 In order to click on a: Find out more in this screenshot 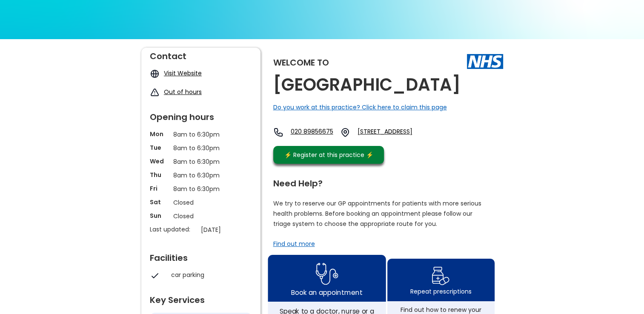, I will do `click(294, 244)`.